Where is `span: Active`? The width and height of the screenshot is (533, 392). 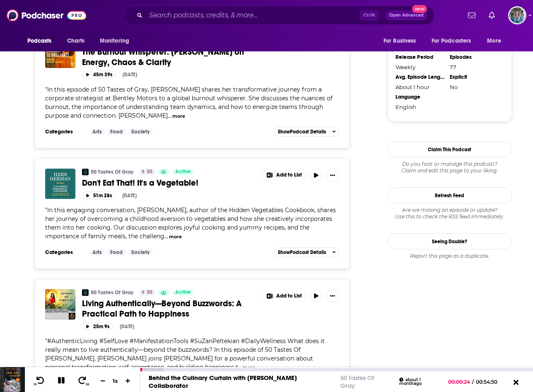 span: Active is located at coordinates (183, 172).